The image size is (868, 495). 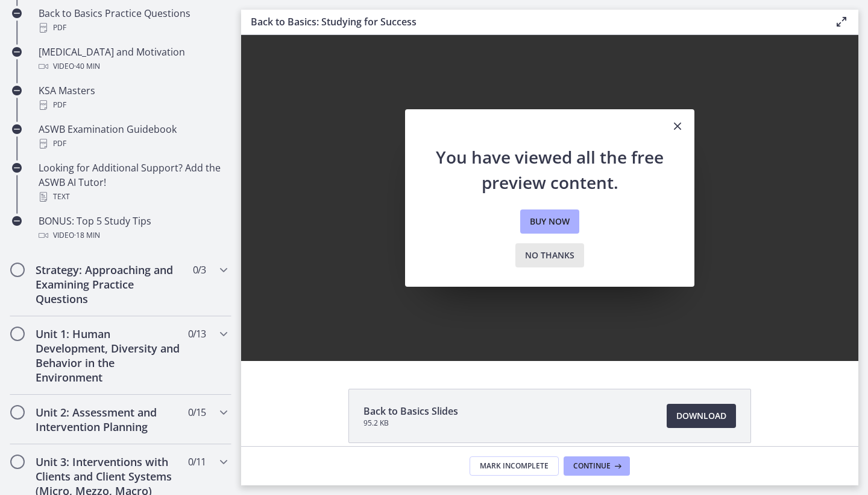 What do you see at coordinates (549, 255) in the screenshot?
I see `button: No thanks` at bounding box center [549, 255].